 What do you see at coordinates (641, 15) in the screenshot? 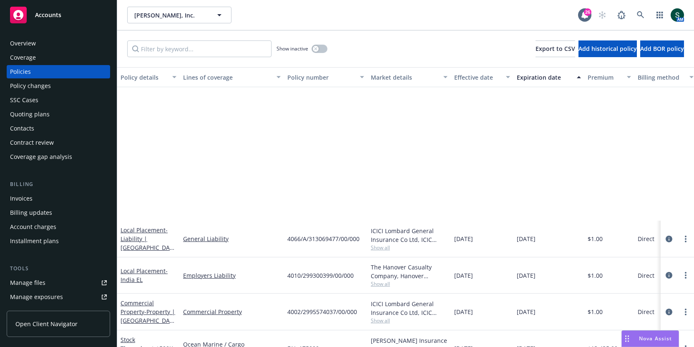
I see `a: Search` at bounding box center [641, 15].